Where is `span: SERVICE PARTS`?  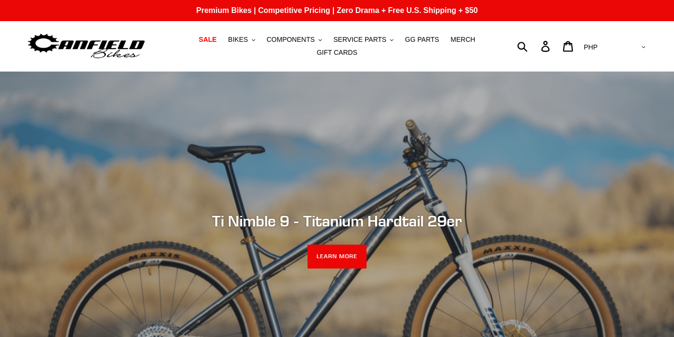 span: SERVICE PARTS is located at coordinates (360, 39).